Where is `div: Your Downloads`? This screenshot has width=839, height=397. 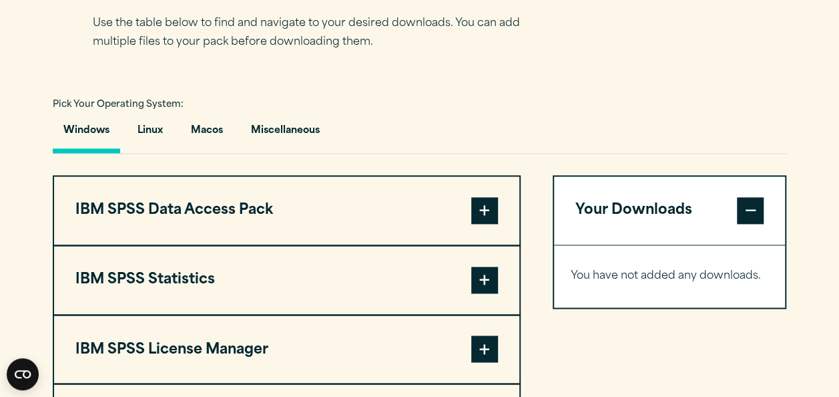 div: Your Downloads is located at coordinates (670, 276).